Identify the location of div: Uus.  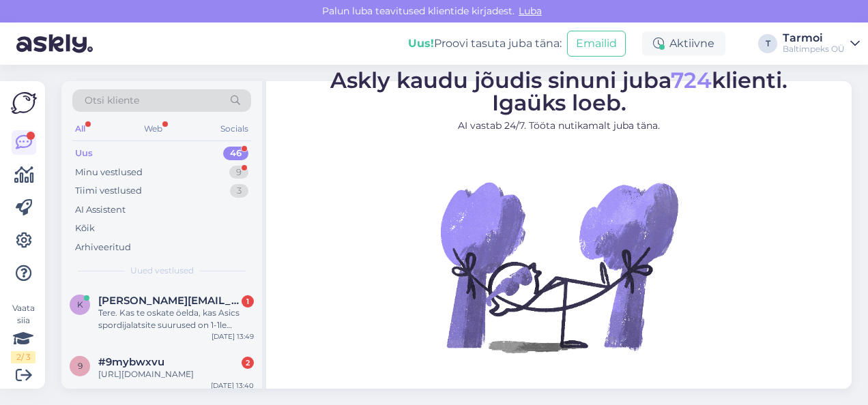
(84, 153).